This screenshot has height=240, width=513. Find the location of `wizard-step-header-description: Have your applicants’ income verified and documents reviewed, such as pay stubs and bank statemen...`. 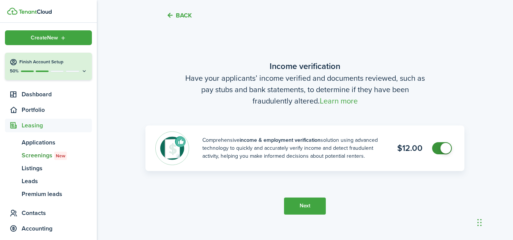

wizard-step-header-description: Have your applicants’ income verified and documents reviewed, such as pay stubs and bank statemen... is located at coordinates (305, 90).